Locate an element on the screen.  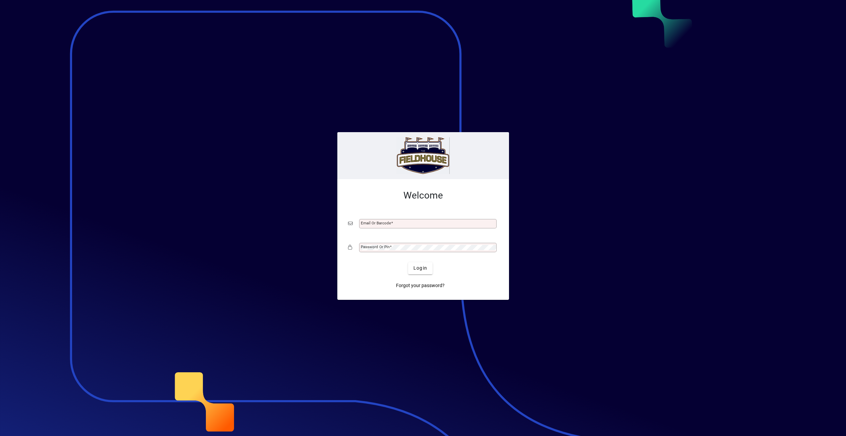
button: Login is located at coordinates (420, 268).